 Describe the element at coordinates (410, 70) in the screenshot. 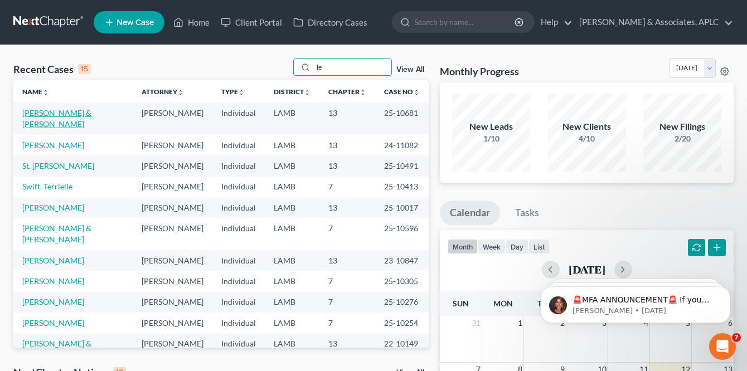

I see `a: View All` at that location.